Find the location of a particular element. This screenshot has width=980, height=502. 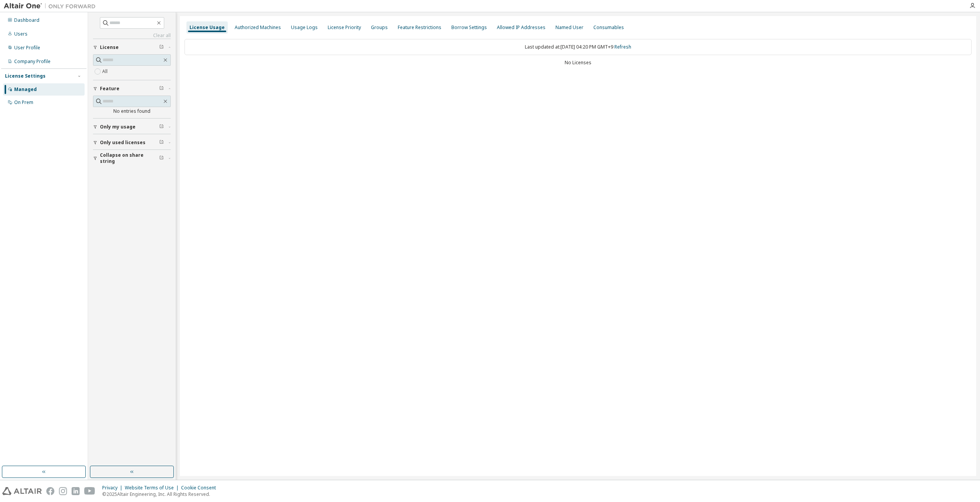

div: Company Profile is located at coordinates (32, 62).